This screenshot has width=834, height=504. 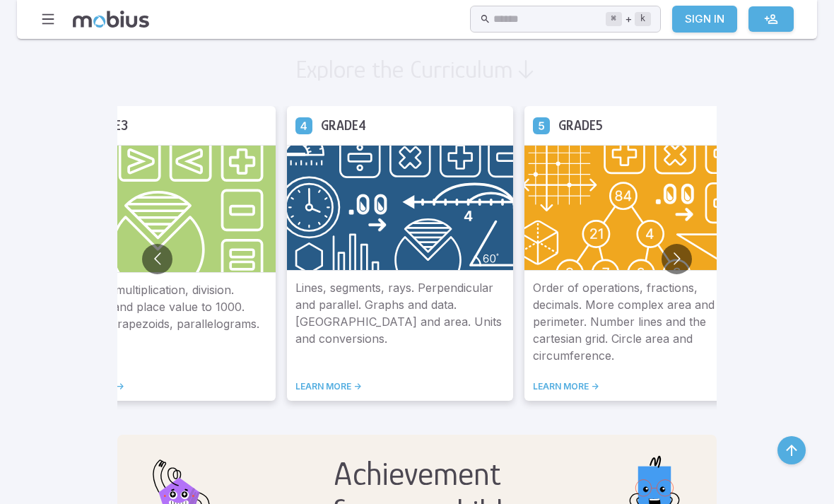 What do you see at coordinates (677, 259) in the screenshot?
I see `button: Go to next slide` at bounding box center [677, 259].